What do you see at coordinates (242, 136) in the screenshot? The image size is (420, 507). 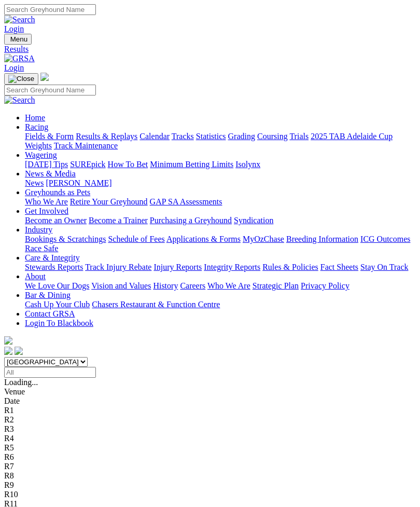 I see `a: Grading` at bounding box center [242, 136].